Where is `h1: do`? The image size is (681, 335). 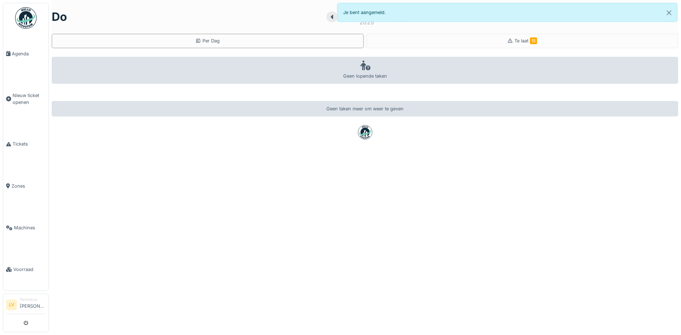 h1: do is located at coordinates (59, 17).